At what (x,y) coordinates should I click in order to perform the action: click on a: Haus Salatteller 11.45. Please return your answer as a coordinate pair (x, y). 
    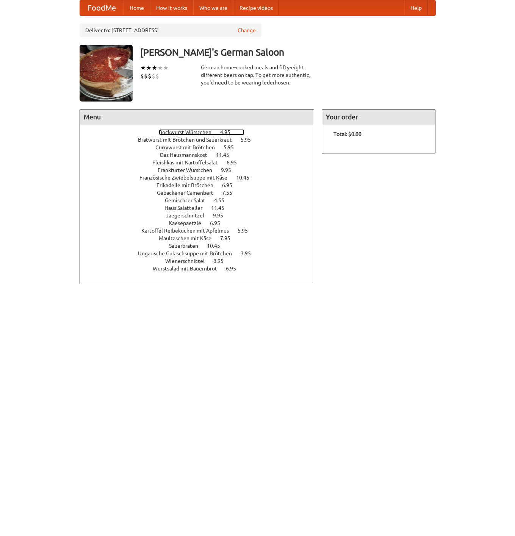
    Looking at the image, I should click on (201, 208).